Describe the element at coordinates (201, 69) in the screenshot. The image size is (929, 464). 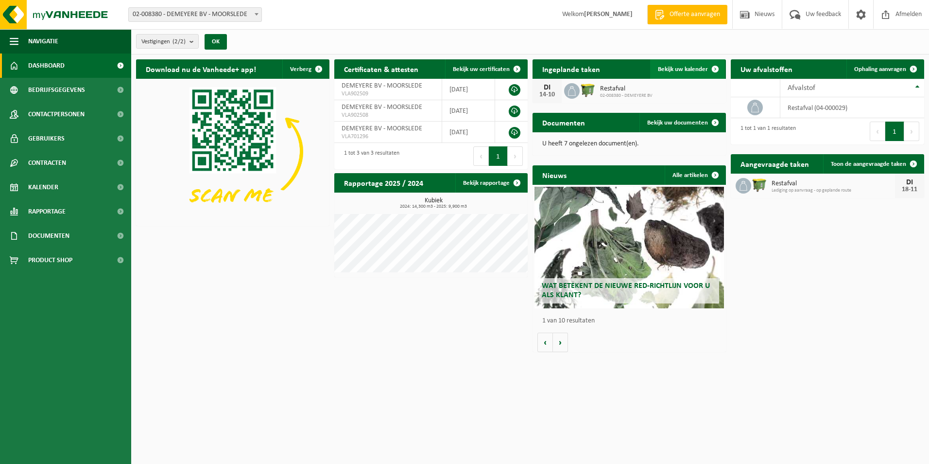
I see `h2: Download nu de Vanheede+ app!` at that location.